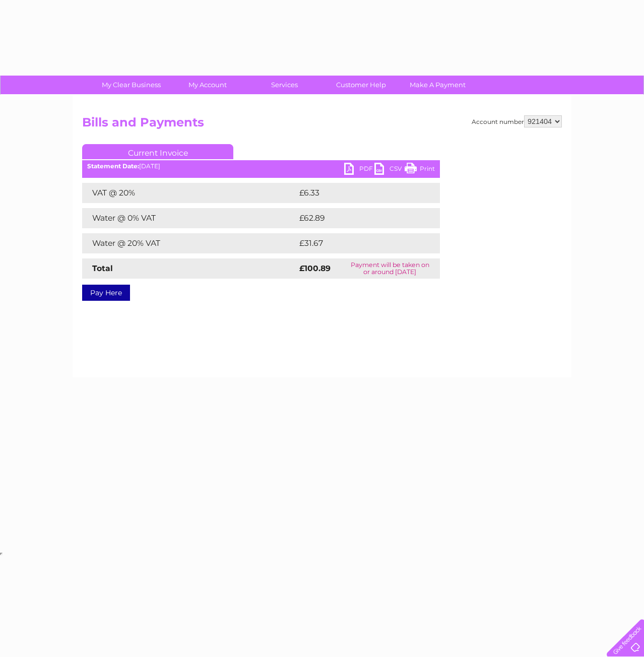 Image resolution: width=644 pixels, height=657 pixels. Describe the element at coordinates (359, 170) in the screenshot. I see `a: PDF` at that location.